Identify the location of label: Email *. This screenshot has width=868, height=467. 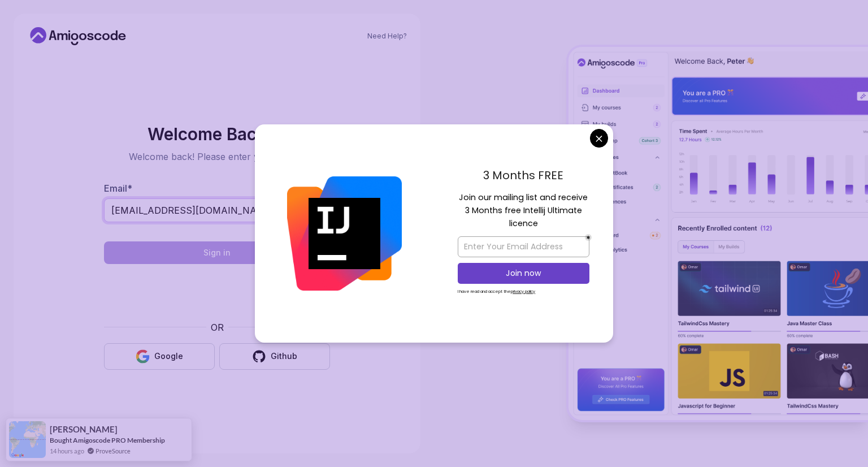
(118, 188).